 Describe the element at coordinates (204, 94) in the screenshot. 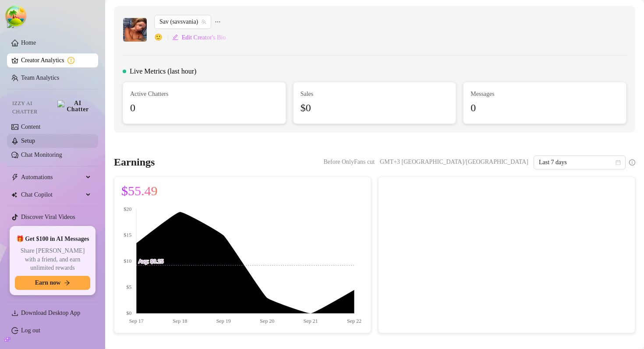

I see `span: Active Chatters` at that location.